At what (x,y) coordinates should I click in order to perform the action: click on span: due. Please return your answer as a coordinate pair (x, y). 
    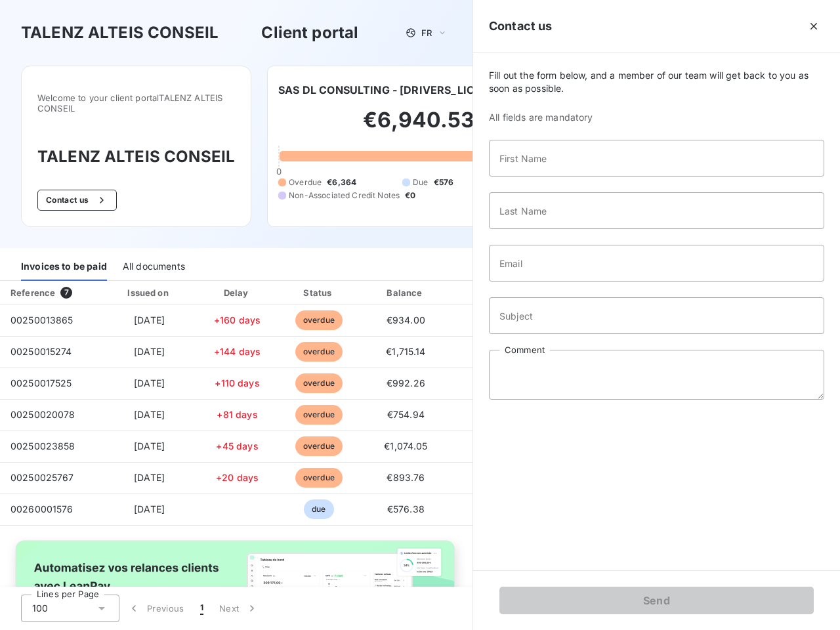
    Looking at the image, I should click on (318, 510).